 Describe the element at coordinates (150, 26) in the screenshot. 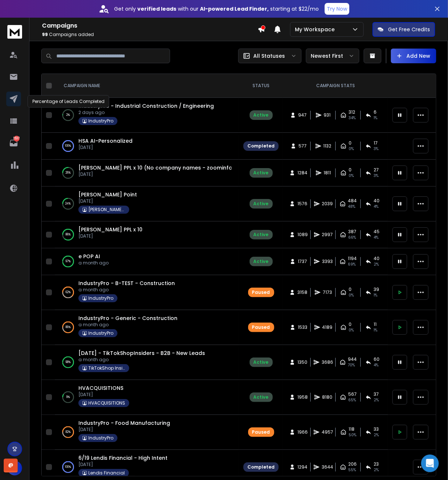

I see `h1: Campaigns` at that location.